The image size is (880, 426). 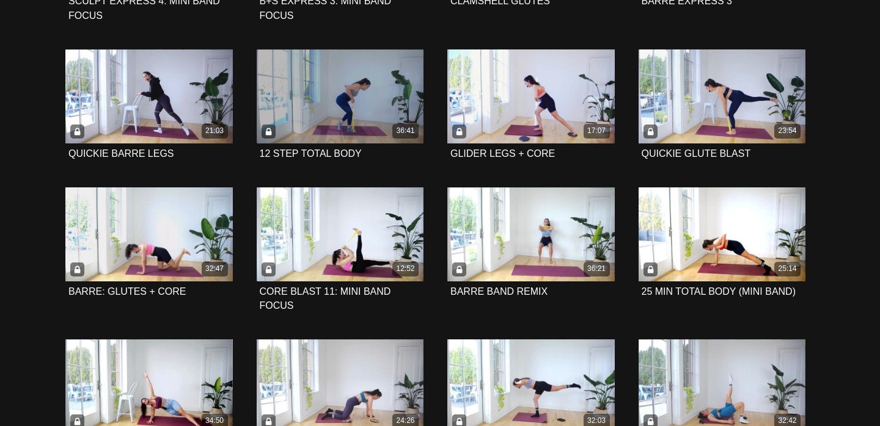 I want to click on a: 12 STEP TOTAL BODY 36:41, so click(x=340, y=97).